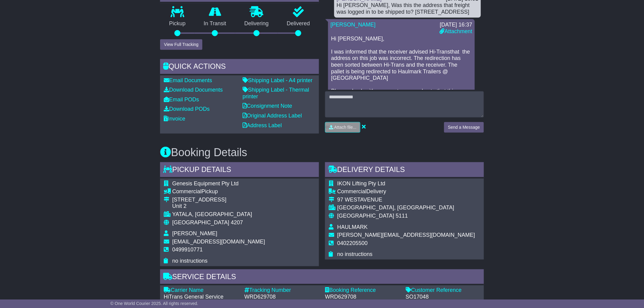 Image resolution: width=644 pixels, height=308 pixels. I want to click on a: Download PODs, so click(186, 109).